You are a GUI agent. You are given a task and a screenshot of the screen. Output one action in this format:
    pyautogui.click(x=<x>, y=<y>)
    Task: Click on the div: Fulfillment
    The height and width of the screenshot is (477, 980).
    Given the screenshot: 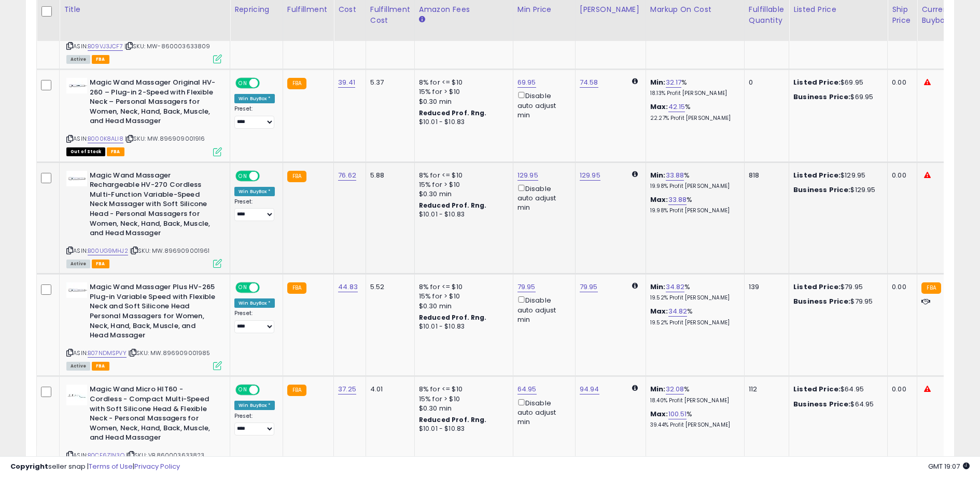 What is the action you would take?
    pyautogui.click(x=308, y=10)
    